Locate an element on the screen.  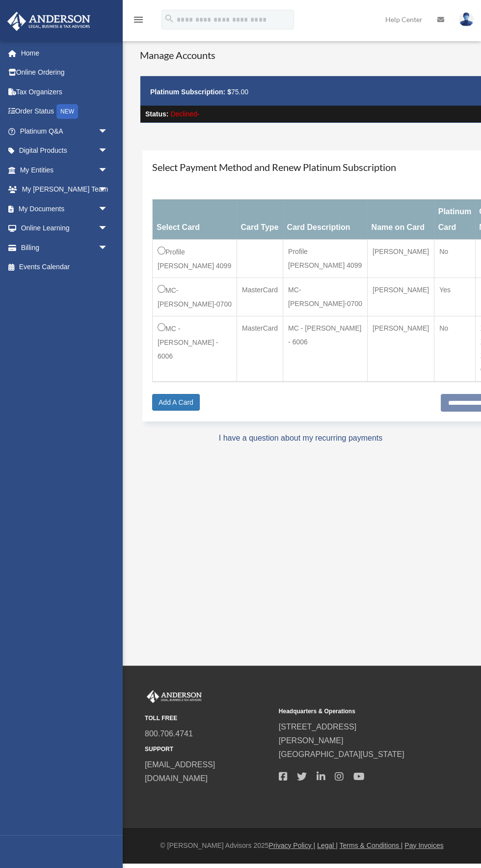
a: Online Learningarrow_drop_down is located at coordinates (64, 228).